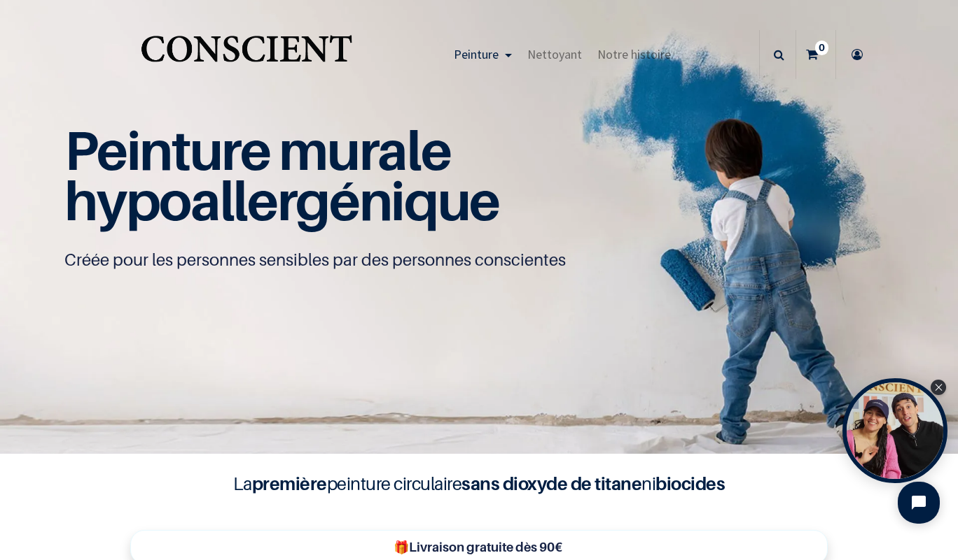 The image size is (958, 560). What do you see at coordinates (895, 431) in the screenshot?
I see `div: Open Tolstoy` at bounding box center [895, 431].